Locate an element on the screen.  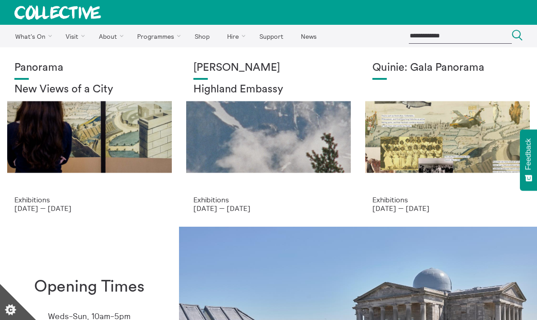
h1: Panorama is located at coordinates (90, 68).